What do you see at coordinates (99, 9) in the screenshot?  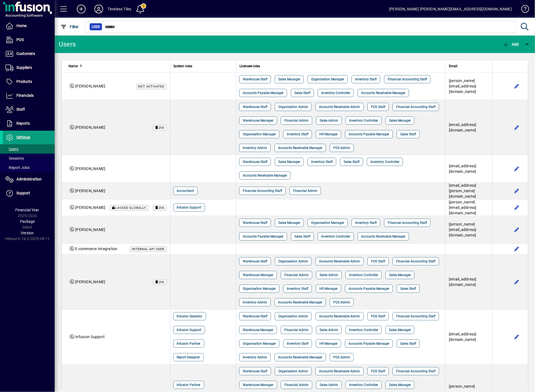 I see `button: Profile` at bounding box center [99, 9].